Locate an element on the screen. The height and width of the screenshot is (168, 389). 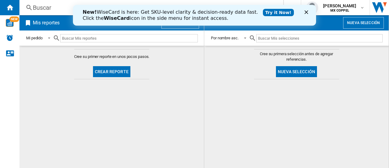
div: Mi pedido is located at coordinates (34, 38).